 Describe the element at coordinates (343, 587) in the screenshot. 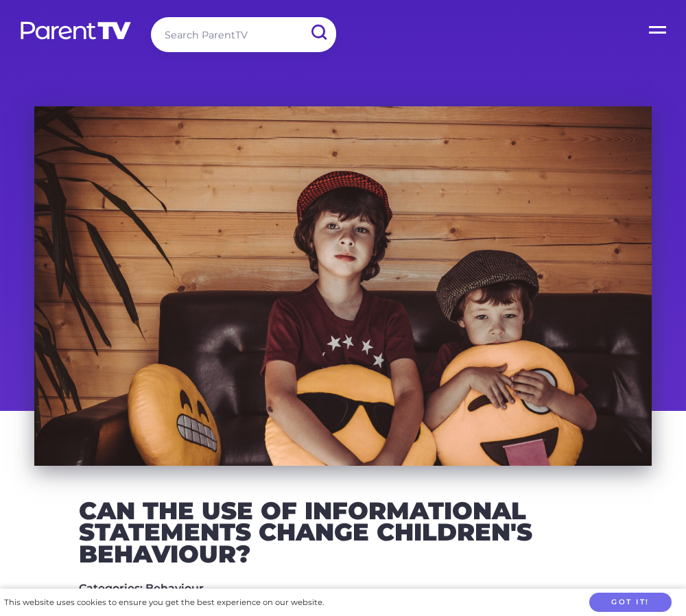

I see `h5: Categories: Behaviour` at that location.